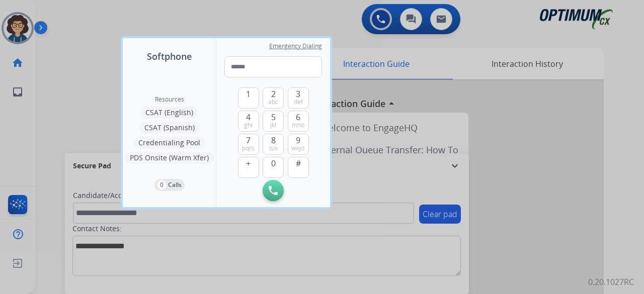 Image resolution: width=644 pixels, height=294 pixels. I want to click on span: Softphone, so click(169, 56).